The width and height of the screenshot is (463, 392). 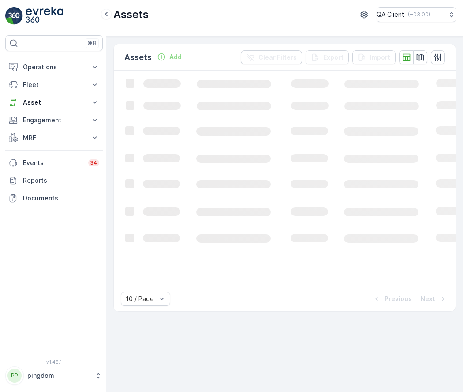 What do you see at coordinates (53, 163) in the screenshot?
I see `p: Events` at bounding box center [53, 163].